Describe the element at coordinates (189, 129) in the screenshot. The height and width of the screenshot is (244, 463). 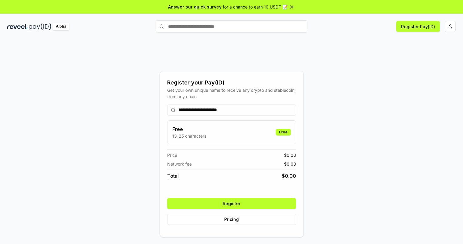
I see `h3: Free` at that location.